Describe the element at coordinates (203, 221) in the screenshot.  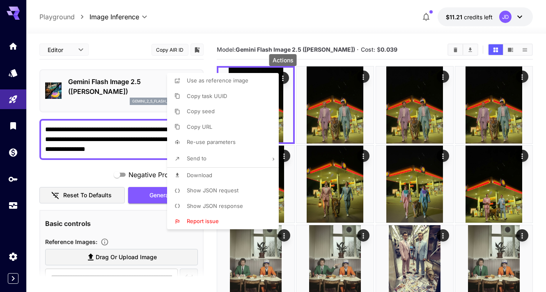
I see `span: Report issue` at that location.